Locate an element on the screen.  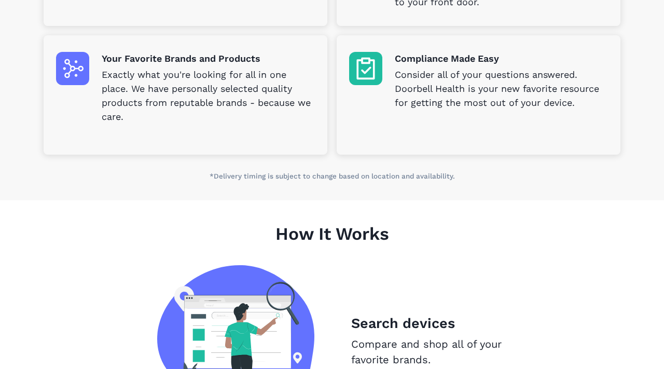
p: Compare and shop all of your favorite brands. is located at coordinates (429, 352).